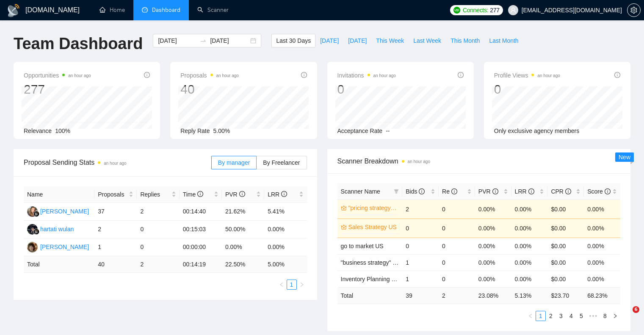 This screenshot has width=644, height=335. I want to click on button: left, so click(530, 316).